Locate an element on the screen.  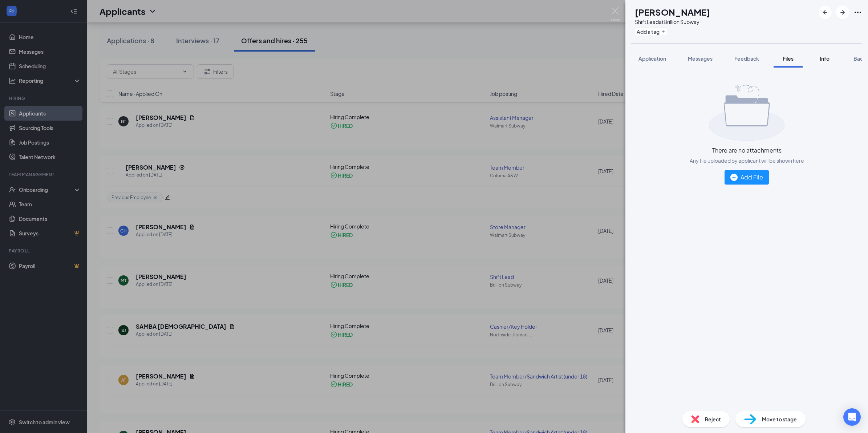
span: Move to stage is located at coordinates (779, 419).